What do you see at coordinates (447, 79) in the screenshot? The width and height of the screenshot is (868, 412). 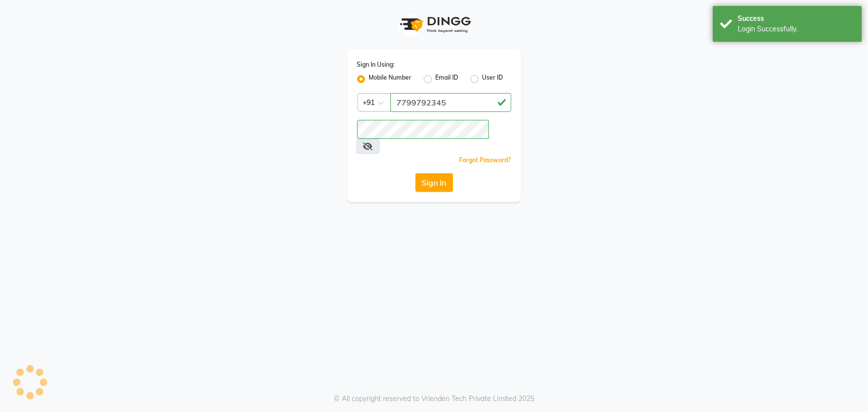 I see `label: Email ID` at bounding box center [447, 79].